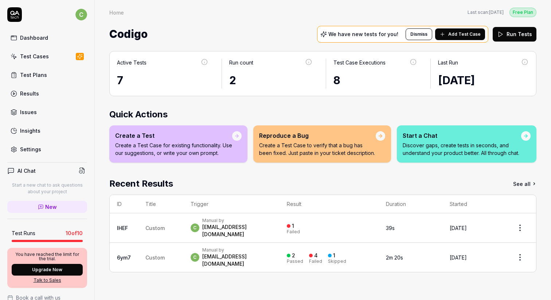  Describe the element at coordinates (231, 204) in the screenshot. I see `th: Trigger` at that location.